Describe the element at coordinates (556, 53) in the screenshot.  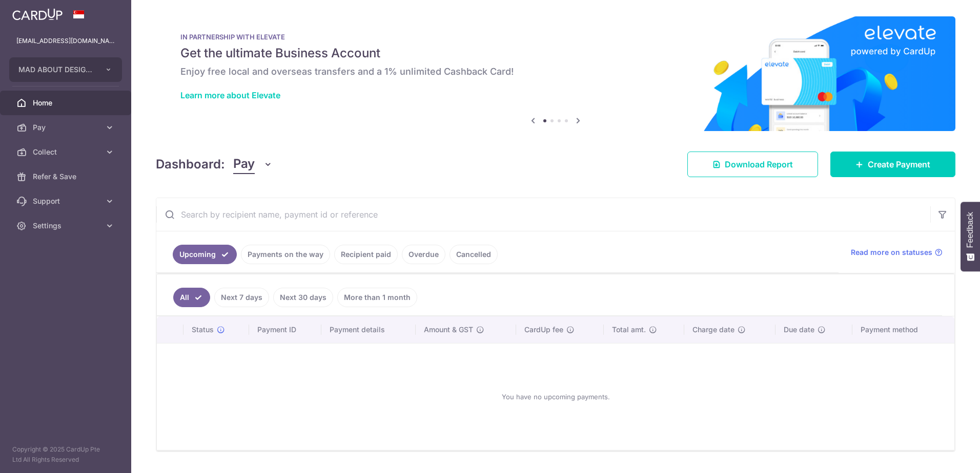
I see `h5: Get the ultimate Business Account` at that location.